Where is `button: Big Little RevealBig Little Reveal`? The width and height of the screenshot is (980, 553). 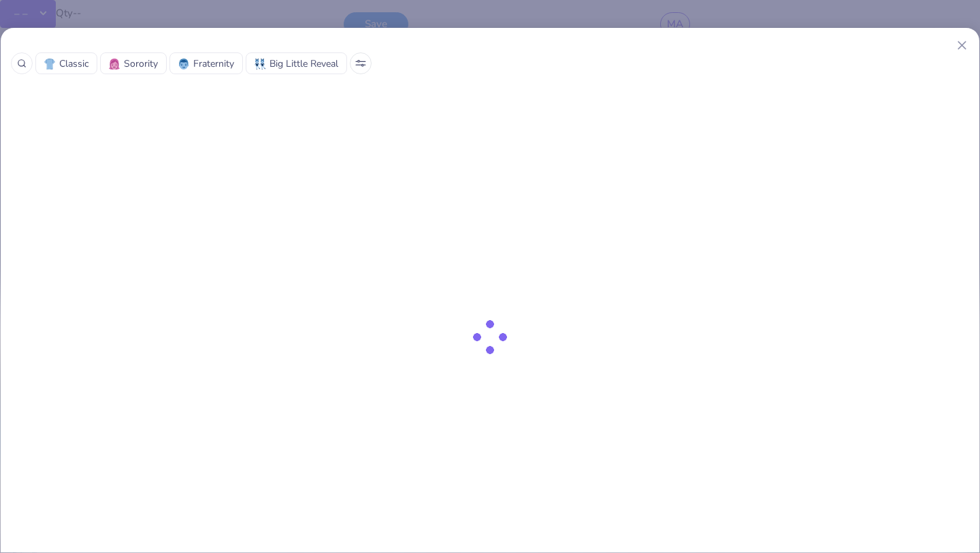
button: Big Little RevealBig Little Reveal is located at coordinates (296, 63).